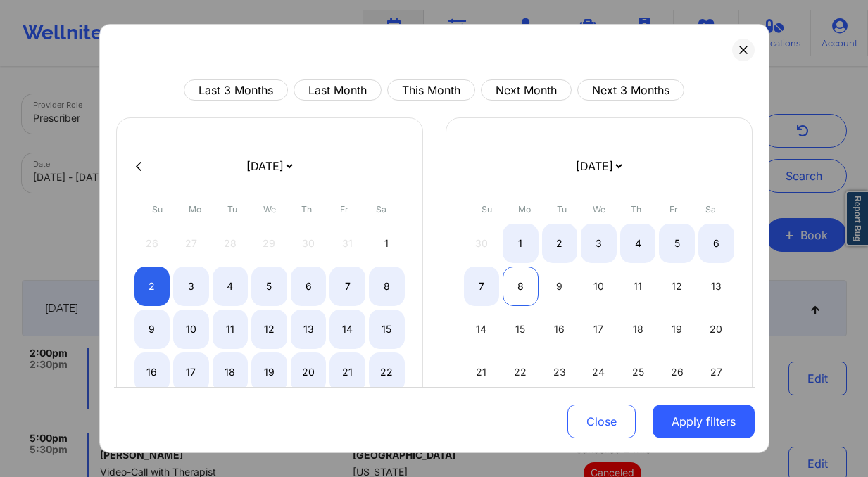  I want to click on div: Wed Dec 03 2025, so click(598, 243).